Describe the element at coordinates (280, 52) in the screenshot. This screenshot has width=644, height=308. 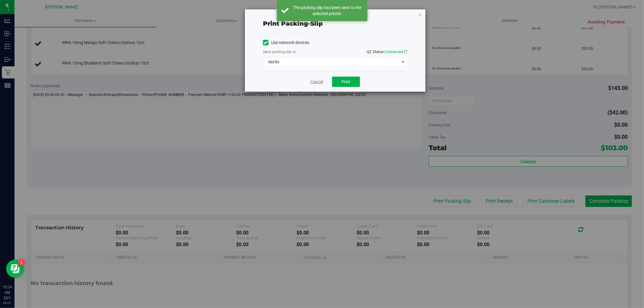
I see `label: Send packing-slip to:` at that location.